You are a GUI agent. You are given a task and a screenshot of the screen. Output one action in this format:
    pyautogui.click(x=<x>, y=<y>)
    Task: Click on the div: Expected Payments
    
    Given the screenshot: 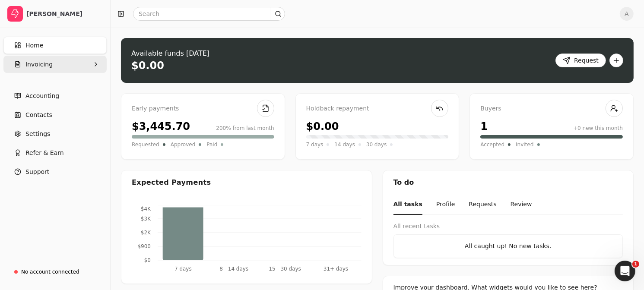 What is the action you would take?
    pyautogui.click(x=171, y=183)
    